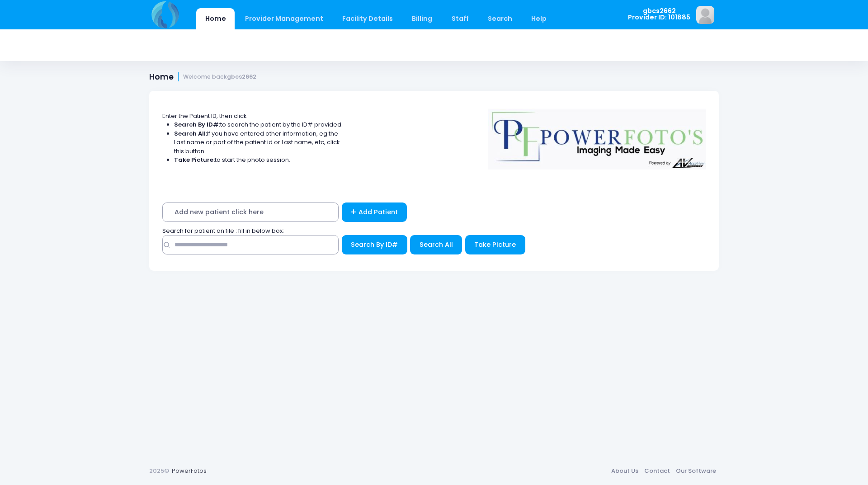  I want to click on a: About Us, so click(625, 471).